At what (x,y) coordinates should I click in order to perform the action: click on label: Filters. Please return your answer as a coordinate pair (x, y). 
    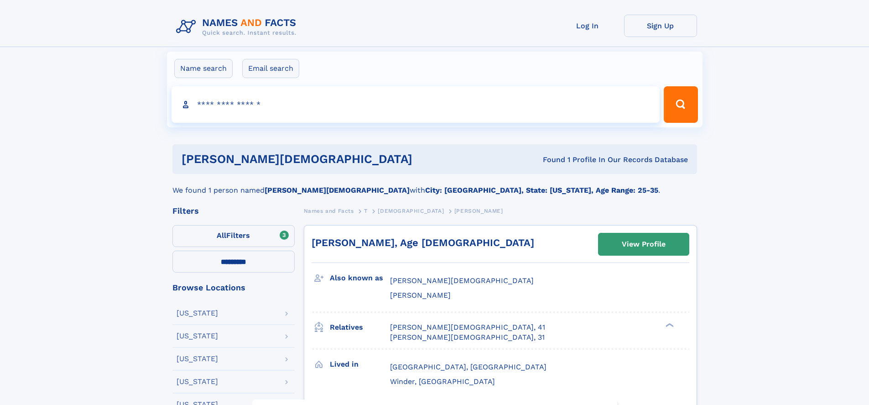
    Looking at the image, I should click on (234, 236).